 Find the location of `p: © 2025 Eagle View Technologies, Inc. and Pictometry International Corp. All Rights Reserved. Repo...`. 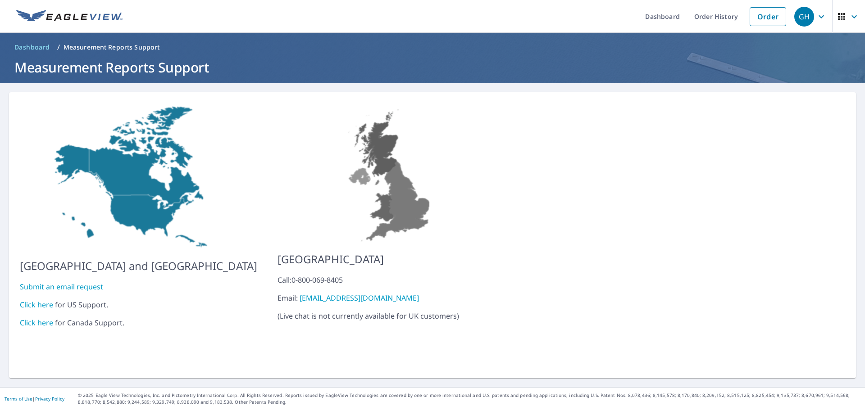

p: © 2025 Eagle View Technologies, Inc. and Pictometry International Corp. All Rights Reserved. Repo... is located at coordinates (469, 399).